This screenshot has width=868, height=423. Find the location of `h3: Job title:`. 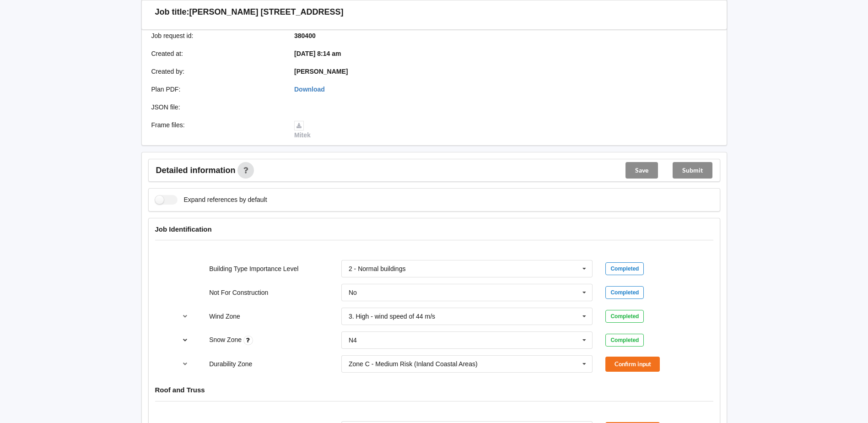

h3: Job title: is located at coordinates (172, 12).